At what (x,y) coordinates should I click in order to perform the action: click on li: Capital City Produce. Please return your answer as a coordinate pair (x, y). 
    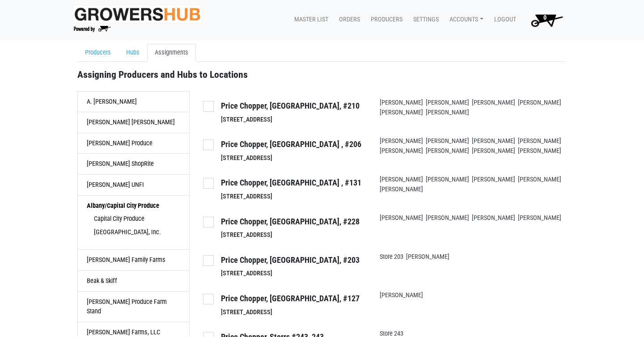
    Looking at the image, I should click on (137, 219).